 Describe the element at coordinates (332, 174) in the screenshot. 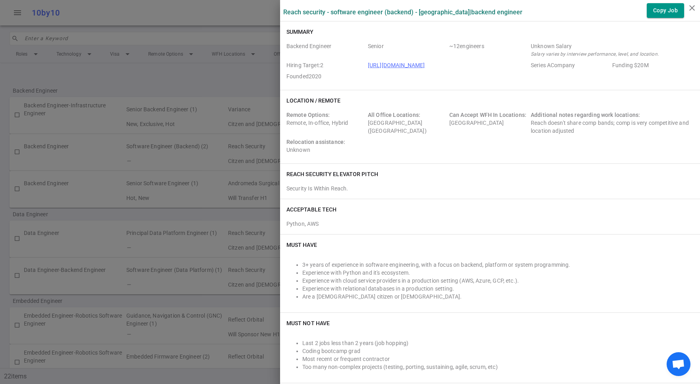

I see `h6: Reach Security elevator pitch` at that location.